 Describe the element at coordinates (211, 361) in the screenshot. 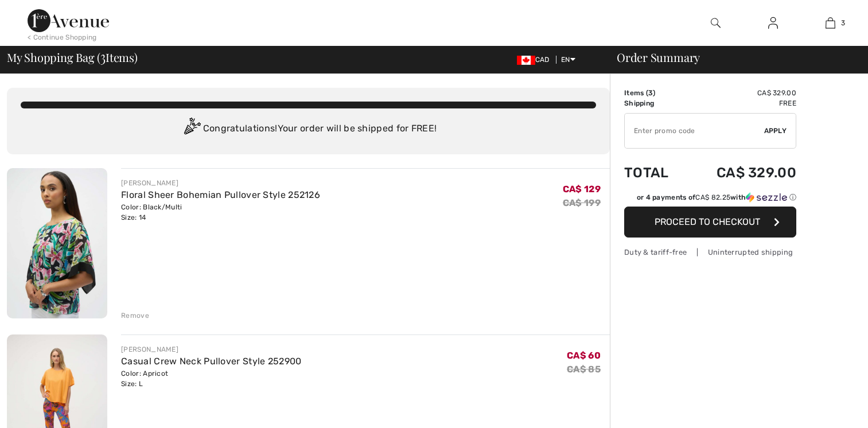

I see `a: Casual Crew Neck Pullover Style 252900` at that location.